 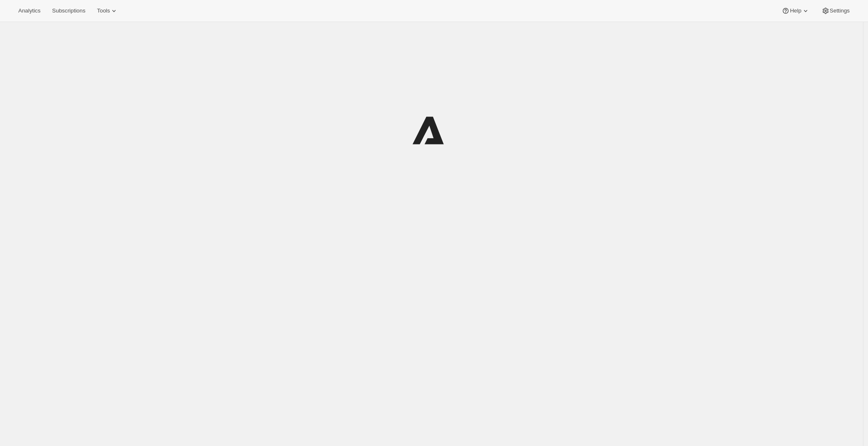 I want to click on span: Tools, so click(x=103, y=11).